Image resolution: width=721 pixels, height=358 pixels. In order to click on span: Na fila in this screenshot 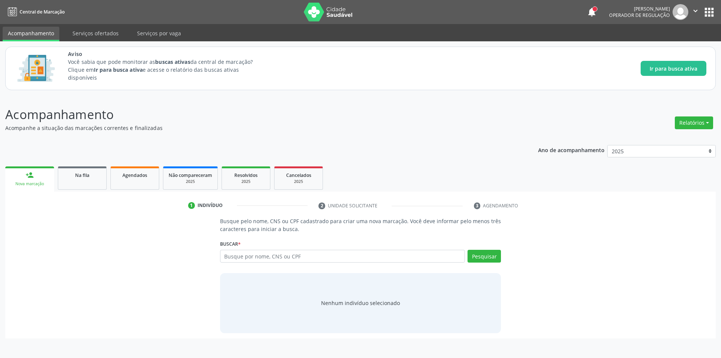, I will do `click(82, 175)`.